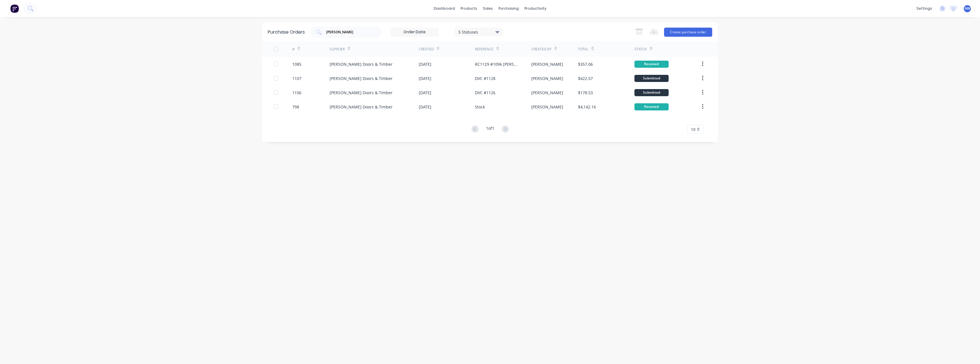  Describe the element at coordinates (924, 8) in the screenshot. I see `div: settings` at that location.